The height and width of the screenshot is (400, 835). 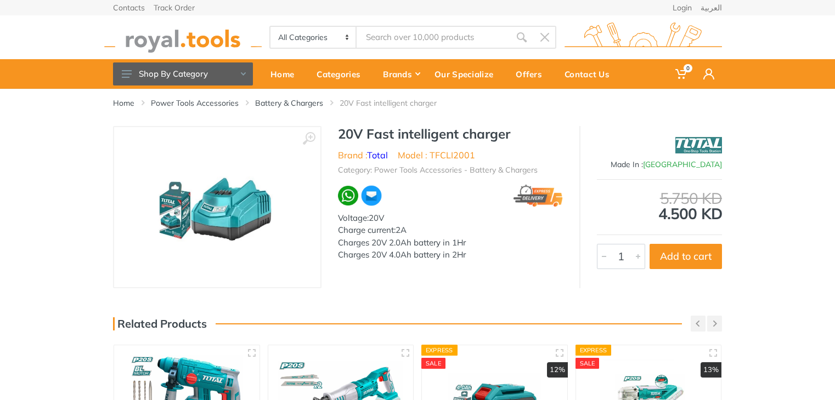 What do you see at coordinates (659, 165) in the screenshot?
I see `div: Made In :` at bounding box center [659, 165].